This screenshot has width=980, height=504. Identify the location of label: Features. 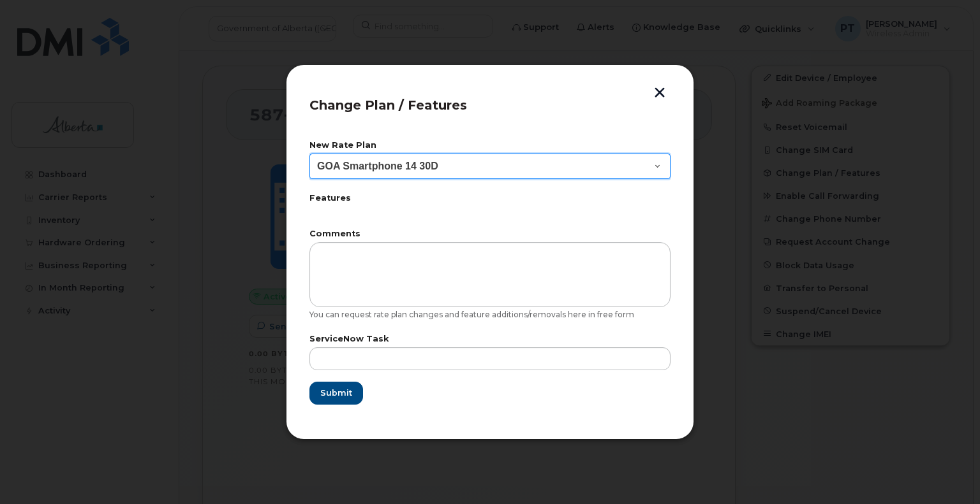
(490, 199).